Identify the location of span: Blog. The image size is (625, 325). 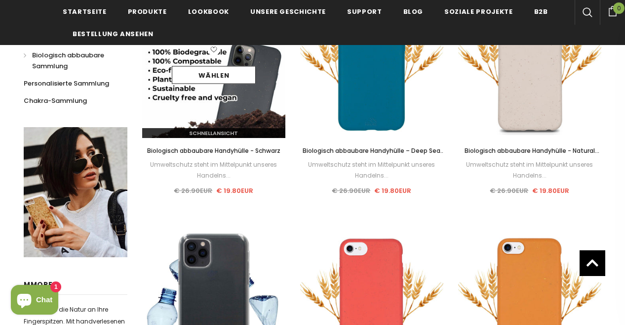
(413, 11).